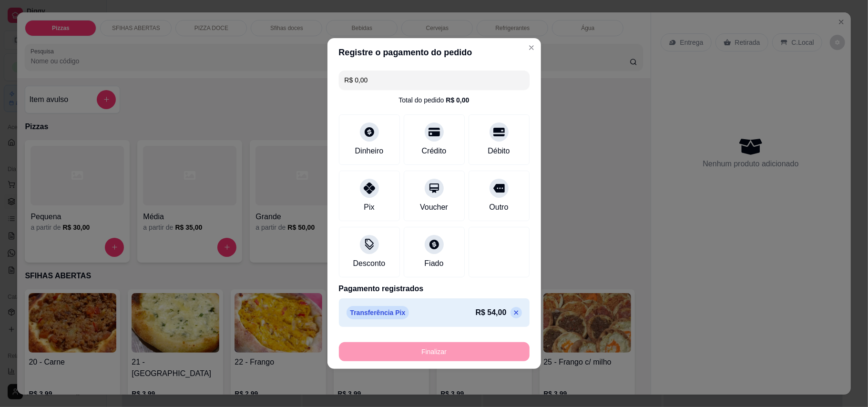 This screenshot has width=868, height=407. I want to click on input: Ex.: hambúrguer de cordeiro, so click(434, 80).